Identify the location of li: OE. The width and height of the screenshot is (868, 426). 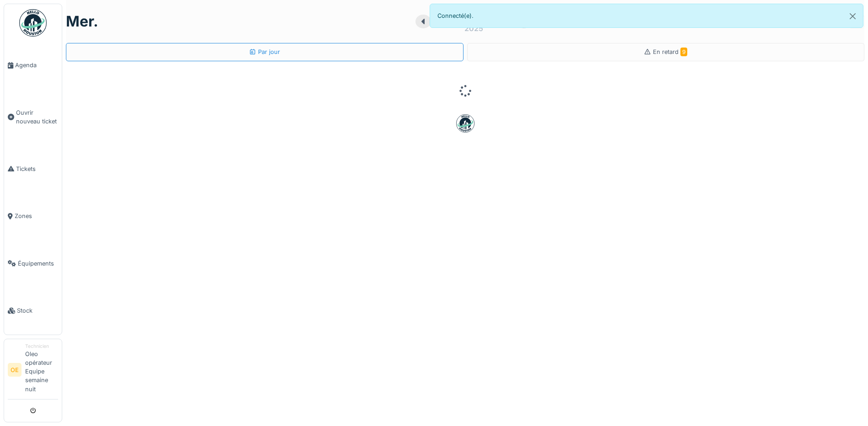
(15, 370).